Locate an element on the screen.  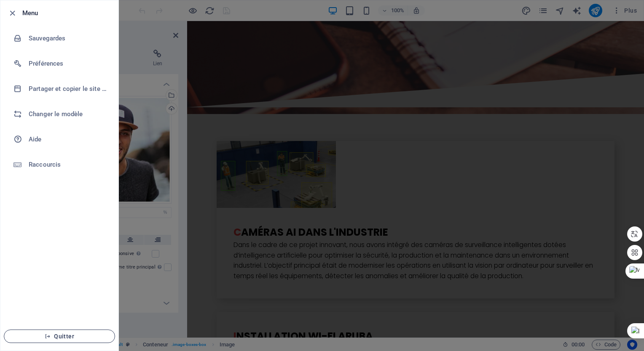
h6: Préférences is located at coordinates (68, 64).